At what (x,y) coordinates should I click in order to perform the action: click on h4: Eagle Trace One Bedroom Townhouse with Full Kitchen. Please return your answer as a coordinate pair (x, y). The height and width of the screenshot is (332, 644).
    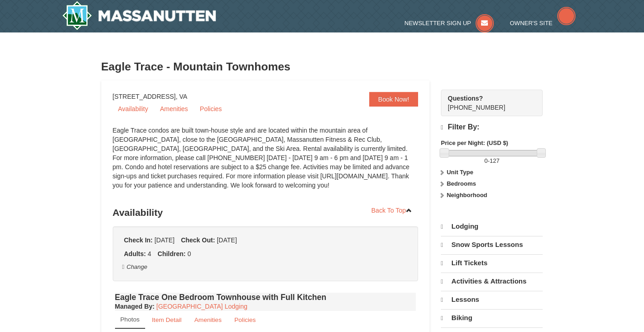
    Looking at the image, I should click on (266, 297).